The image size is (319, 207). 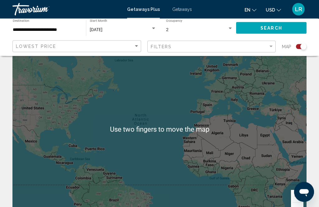 What do you see at coordinates (161, 47) in the screenshot?
I see `span: Filters` at bounding box center [161, 47].